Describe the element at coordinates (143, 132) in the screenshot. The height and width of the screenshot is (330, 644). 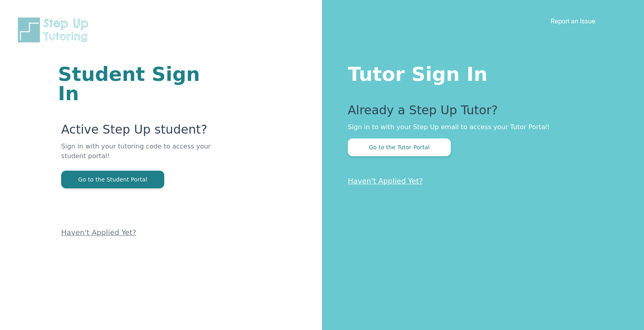
I see `p: Active Step Up student?` at that location.